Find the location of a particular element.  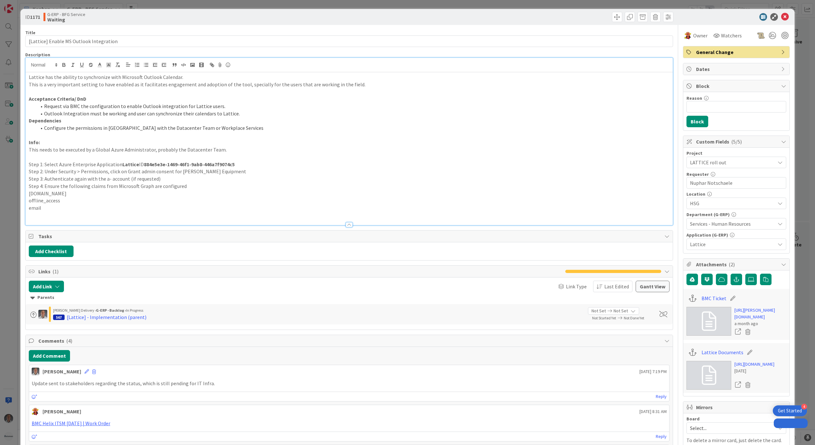

span: Custom Fields is located at coordinates (737, 142).